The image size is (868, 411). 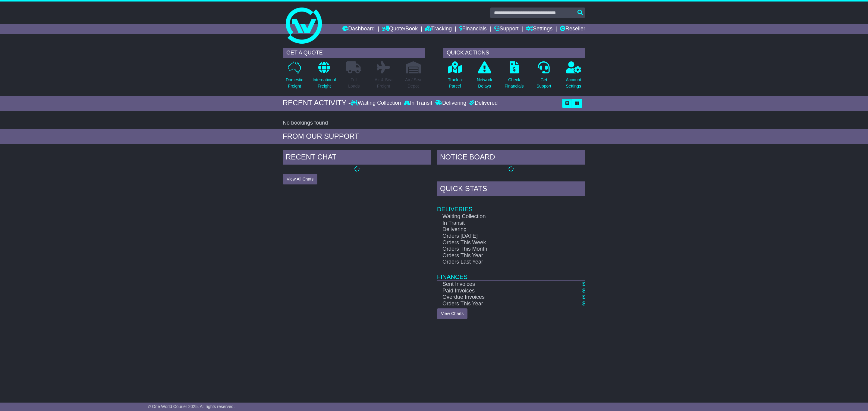 I want to click on p: Track a Parcel, so click(x=454, y=83).